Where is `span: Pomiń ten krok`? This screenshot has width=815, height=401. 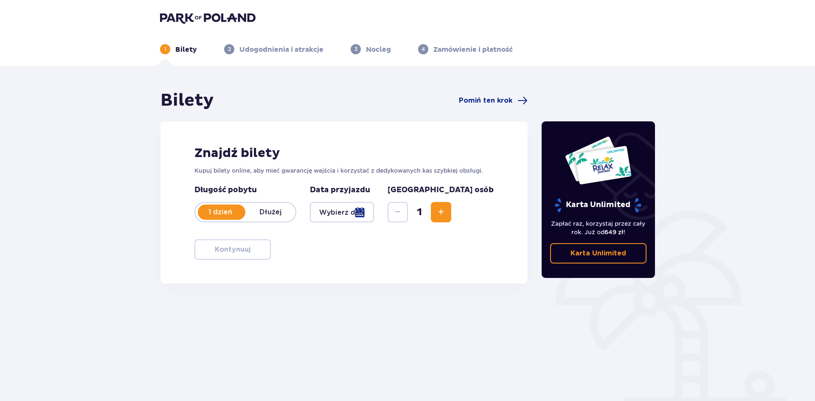 span: Pomiń ten krok is located at coordinates (485, 101).